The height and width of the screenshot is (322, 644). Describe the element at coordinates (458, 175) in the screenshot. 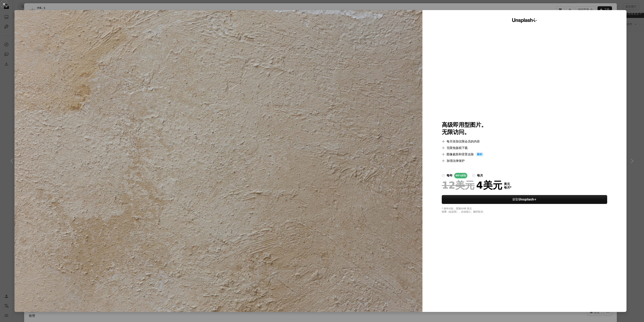

I see `font: 66%` at that location.